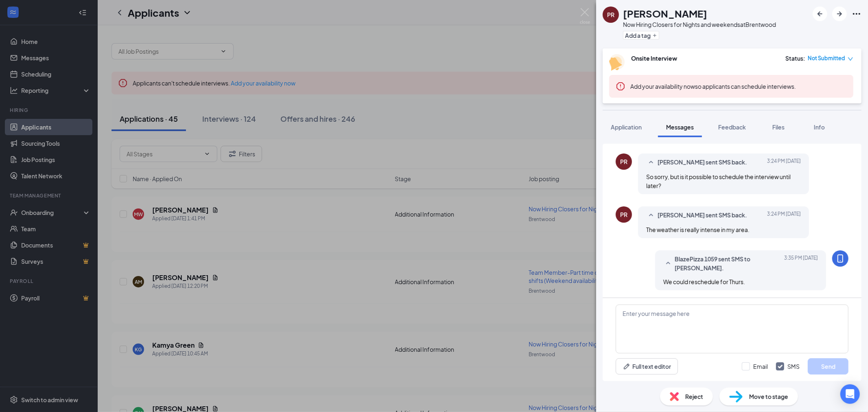 The height and width of the screenshot is (412, 868). I want to click on div: Status :, so click(795, 58).